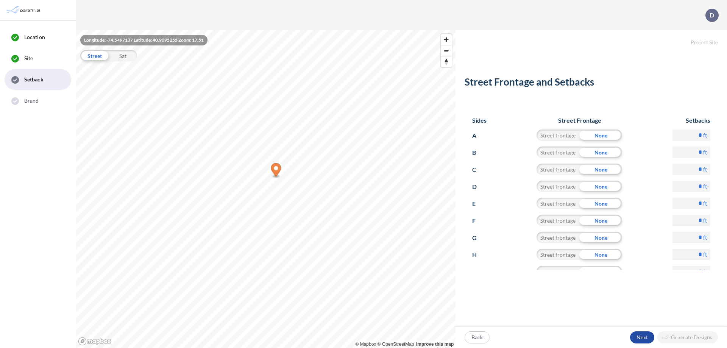  I want to click on span: Brand, so click(31, 101).